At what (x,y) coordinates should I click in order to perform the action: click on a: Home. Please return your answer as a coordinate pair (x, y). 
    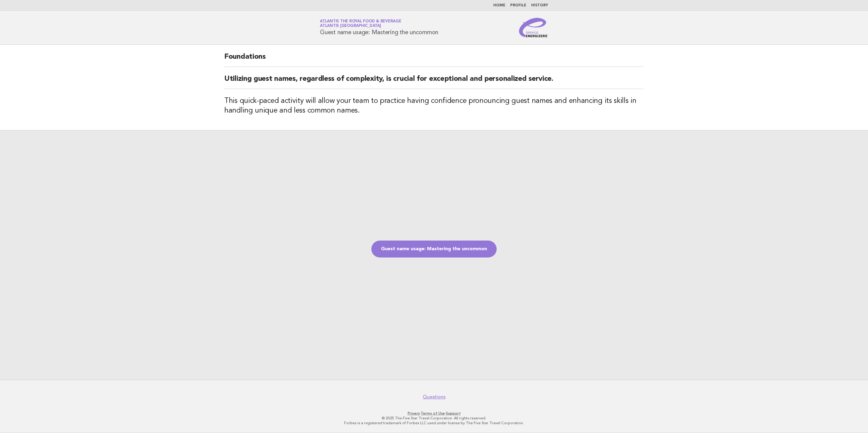
    Looking at the image, I should click on (499, 6).